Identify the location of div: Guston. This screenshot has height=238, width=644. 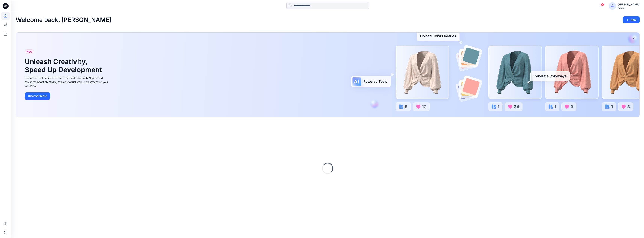
(629, 8).